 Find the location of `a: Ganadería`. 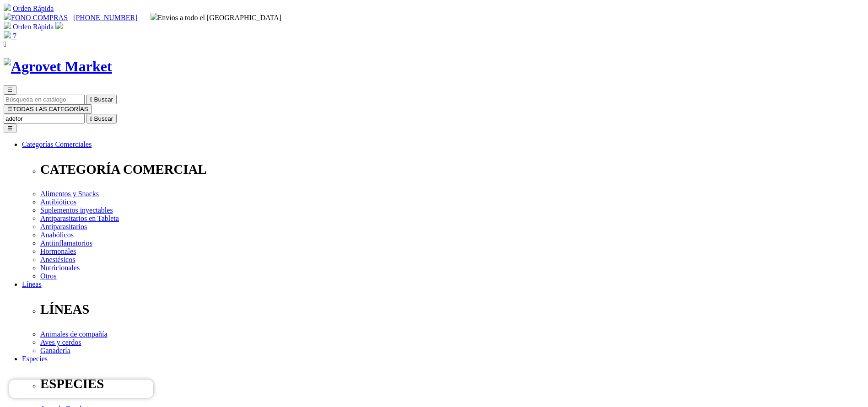

a: Ganadería is located at coordinates (56, 351).